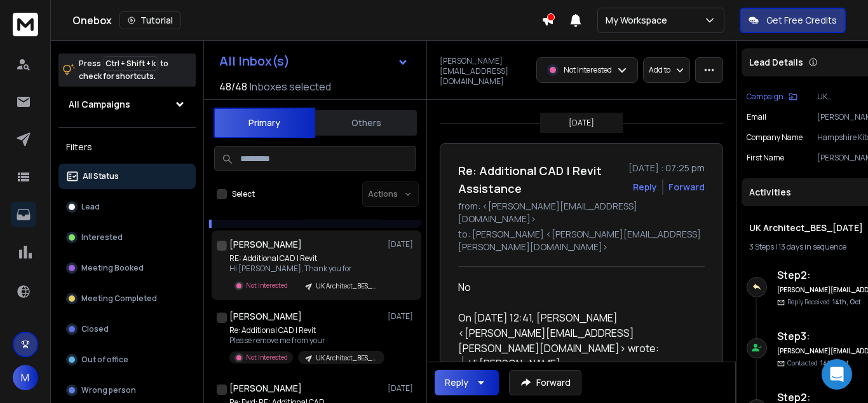 This screenshot has height=403, width=868. I want to click on button: All Inbox(s), so click(314, 61).